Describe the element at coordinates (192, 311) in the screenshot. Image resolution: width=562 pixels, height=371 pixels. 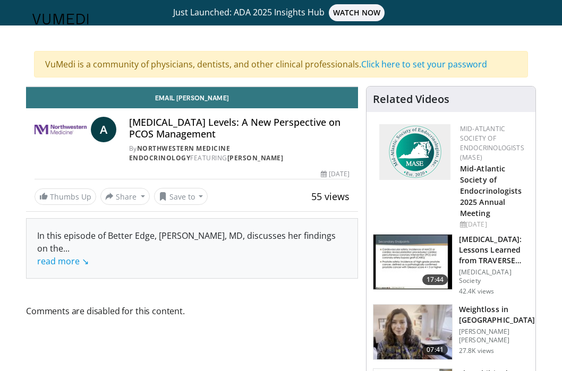
I see `span: Comments are disabled for this content.` at that location.